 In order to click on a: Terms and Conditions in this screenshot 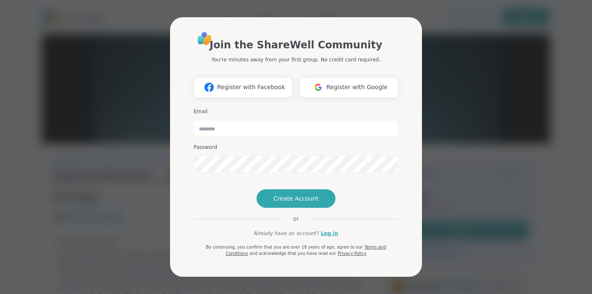, I will do `click(306, 250)`.